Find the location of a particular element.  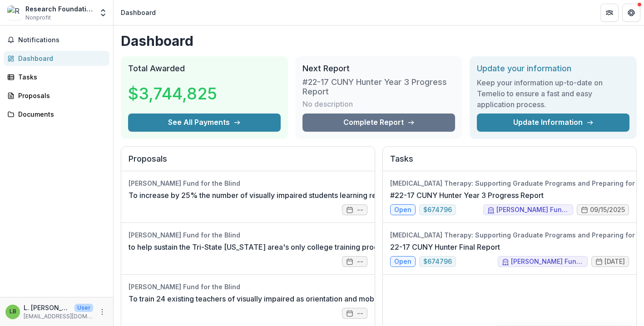

nav: breadcrumb is located at coordinates (138, 12).